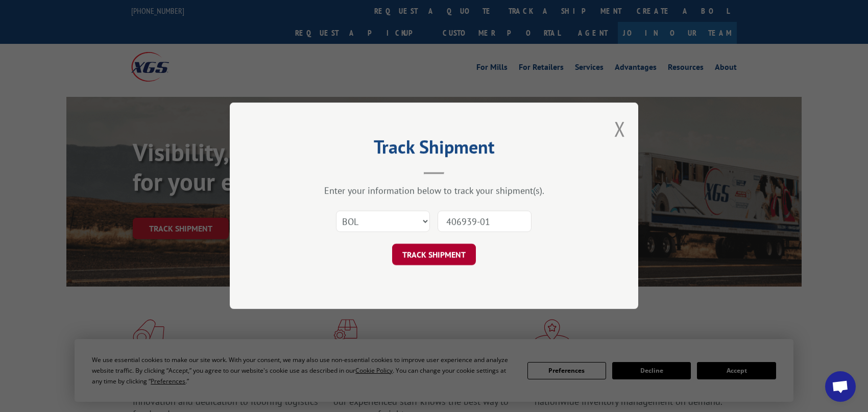 This screenshot has height=412, width=868. Describe the element at coordinates (434, 255) in the screenshot. I see `button: TRACK SHIPMENT` at that location.